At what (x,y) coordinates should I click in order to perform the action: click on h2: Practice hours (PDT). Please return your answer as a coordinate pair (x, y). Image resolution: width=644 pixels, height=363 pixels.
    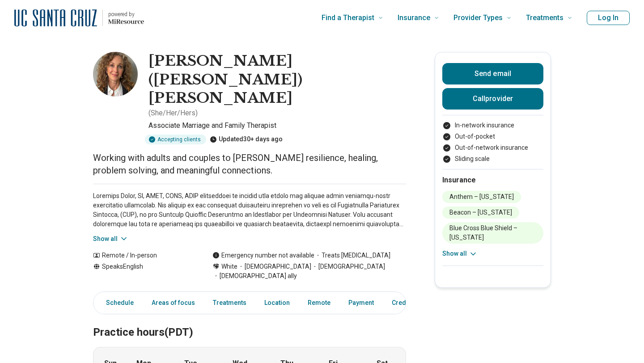
    Looking at the image, I should click on (250, 322).